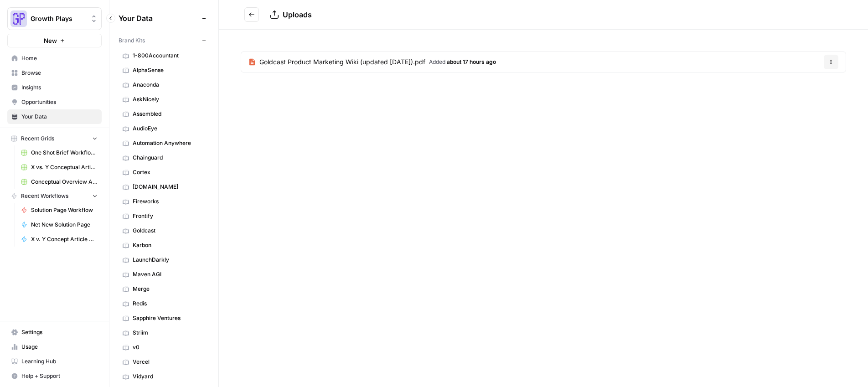 The height and width of the screenshot is (387, 868). Describe the element at coordinates (169, 377) in the screenshot. I see `span: Vidyard` at that location.